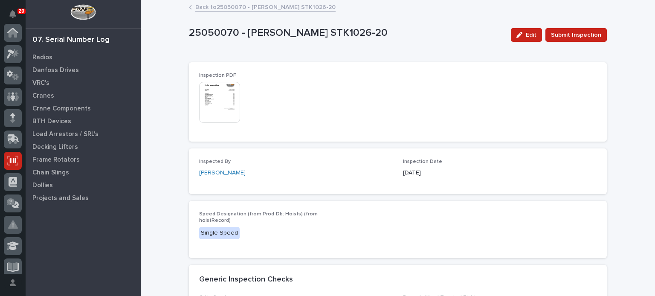 This screenshot has height=296, width=655. Describe the element at coordinates (576, 35) in the screenshot. I see `span: Submit Inspection` at that location.